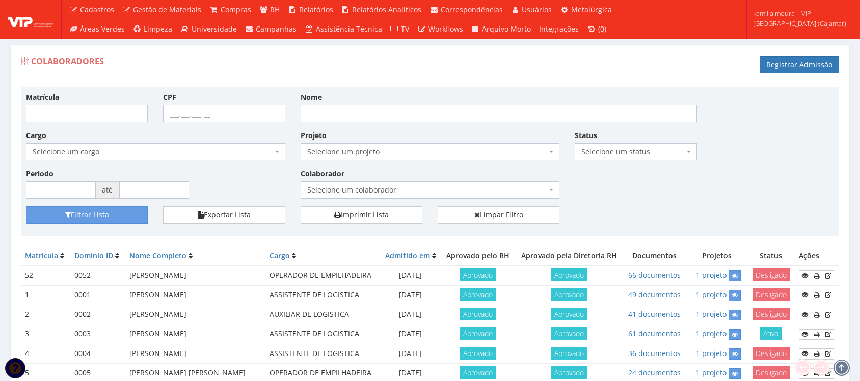 Image resolution: width=860 pixels, height=381 pixels. Describe the element at coordinates (654, 256) in the screenshot. I see `th: Documentos` at that location.